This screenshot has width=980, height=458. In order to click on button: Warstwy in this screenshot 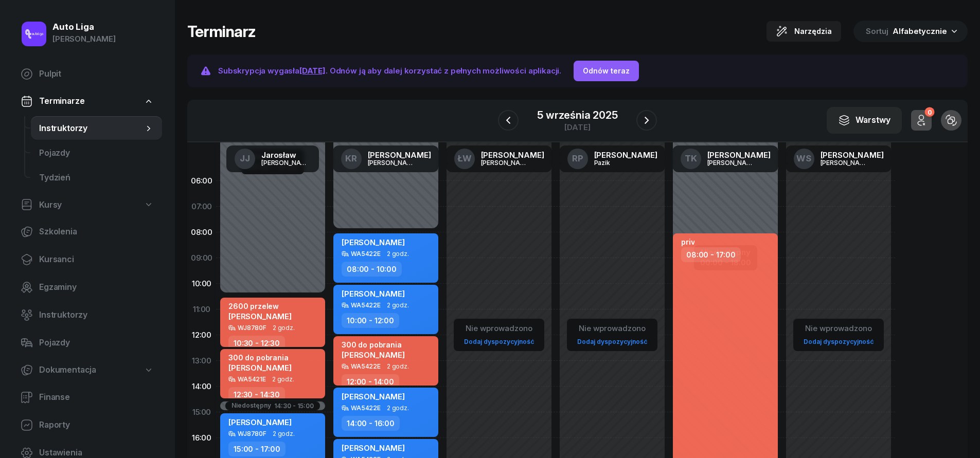, I will do `click(865, 120)`.